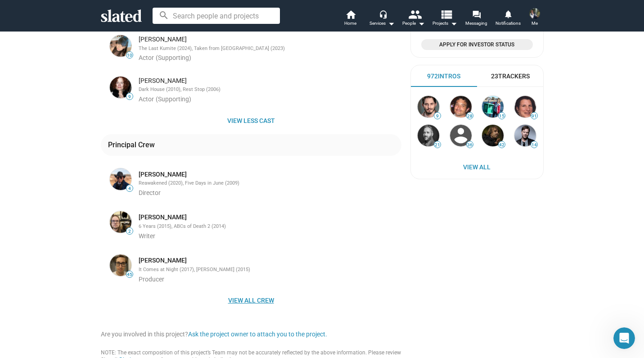 The image size is (644, 358). Describe the element at coordinates (534, 24) in the screenshot. I see `span: Me` at that location.